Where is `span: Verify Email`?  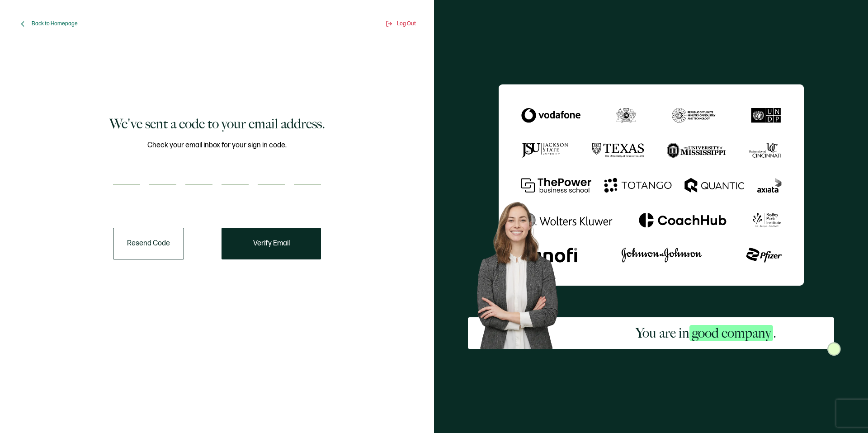
span: Verify Email is located at coordinates (271, 244).